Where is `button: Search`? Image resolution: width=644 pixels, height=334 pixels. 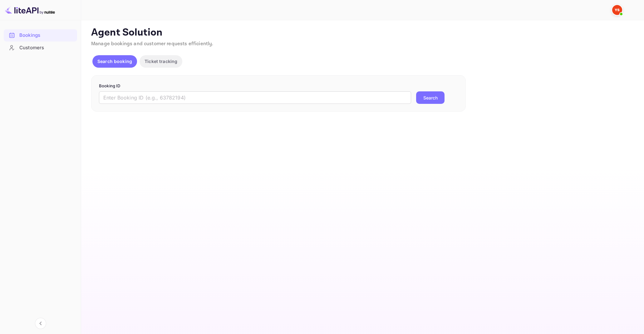 button: Search is located at coordinates (430, 98).